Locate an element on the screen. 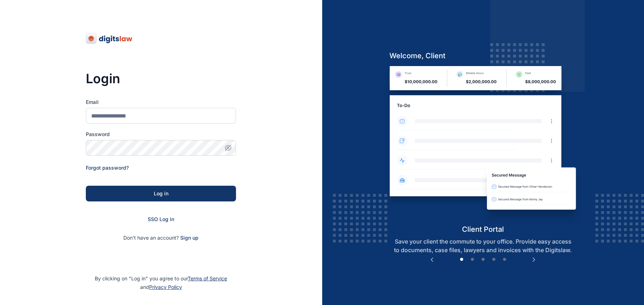  button: Log in is located at coordinates (161, 193).